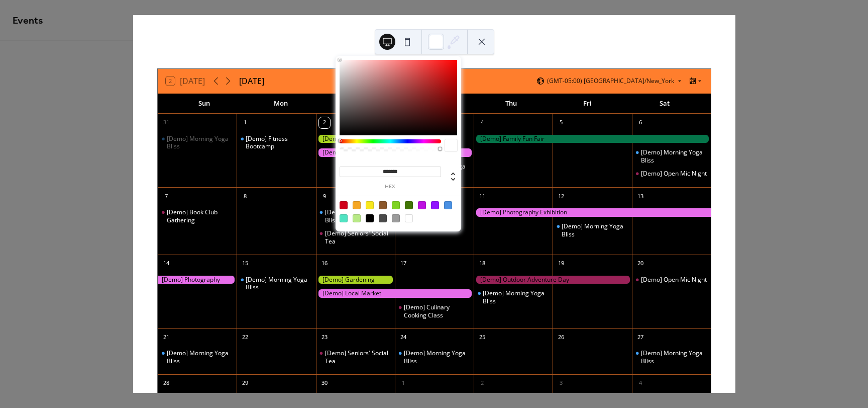 Image resolution: width=868 pixels, height=408 pixels. What do you see at coordinates (409, 218) in the screenshot?
I see `div: #FFFFFF` at bounding box center [409, 218].